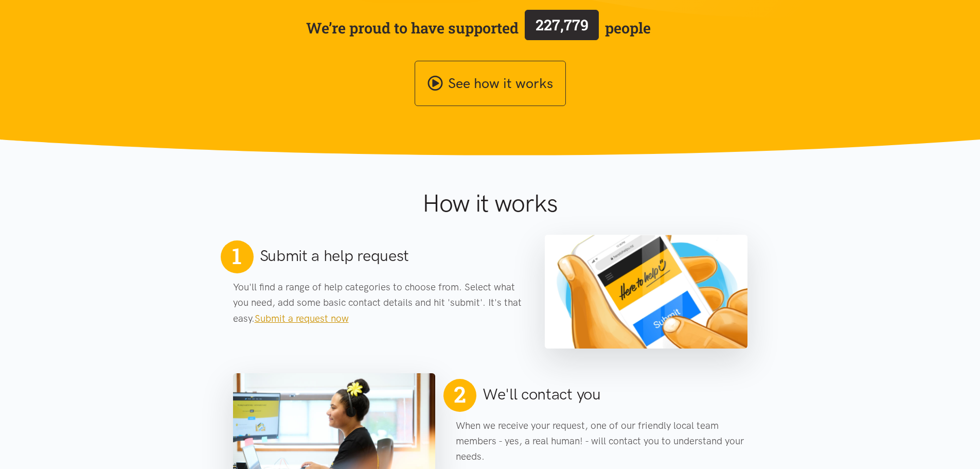 The image size is (980, 469). What do you see at coordinates (542, 394) in the screenshot?
I see `h2: We'll contact you` at bounding box center [542, 394].